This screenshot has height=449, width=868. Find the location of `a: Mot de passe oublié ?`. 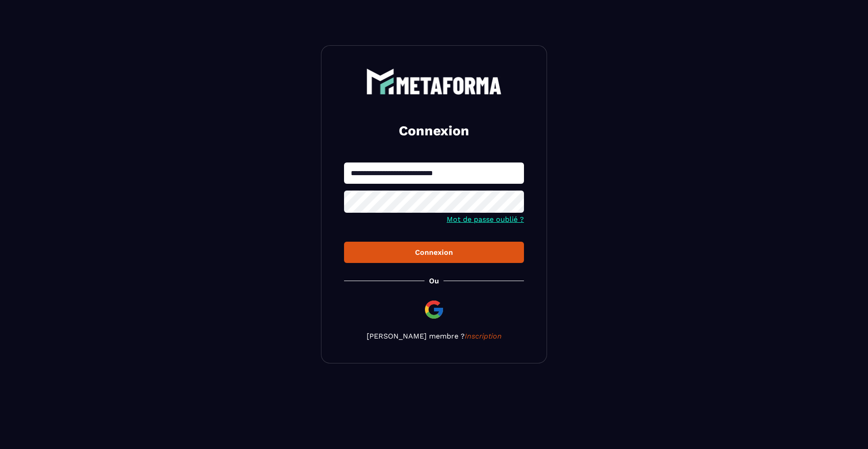

a: Mot de passe oublié ? is located at coordinates (485, 219).